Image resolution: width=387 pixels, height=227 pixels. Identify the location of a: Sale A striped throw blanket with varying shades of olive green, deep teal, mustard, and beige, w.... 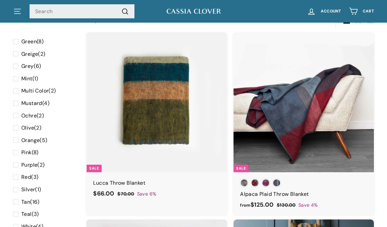
(157, 119).